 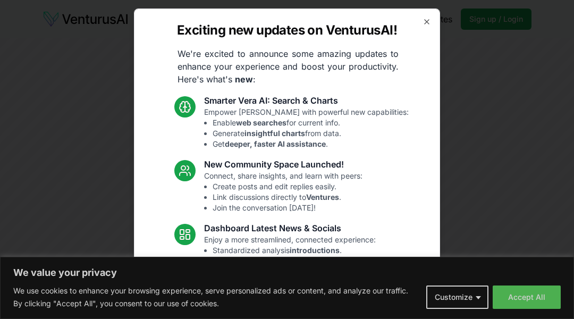 What do you see at coordinates (275, 261) in the screenshot?
I see `strong: latest industry news` at bounding box center [275, 261].